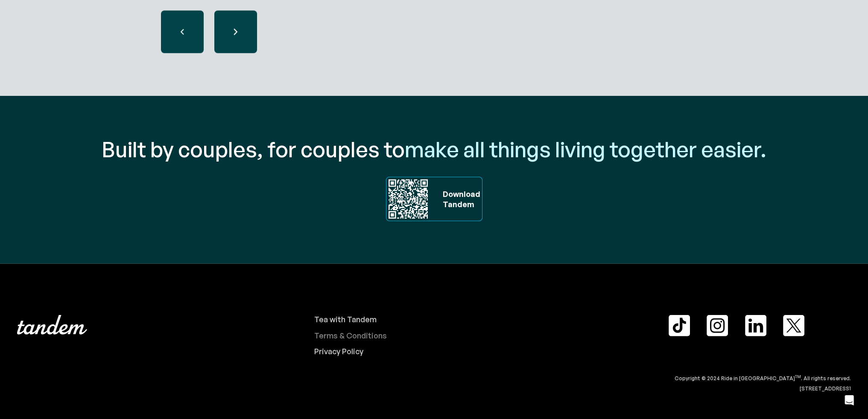 This screenshot has width=868, height=419. Describe the element at coordinates (585, 149) in the screenshot. I see `span: make all things living together easier.` at that location.